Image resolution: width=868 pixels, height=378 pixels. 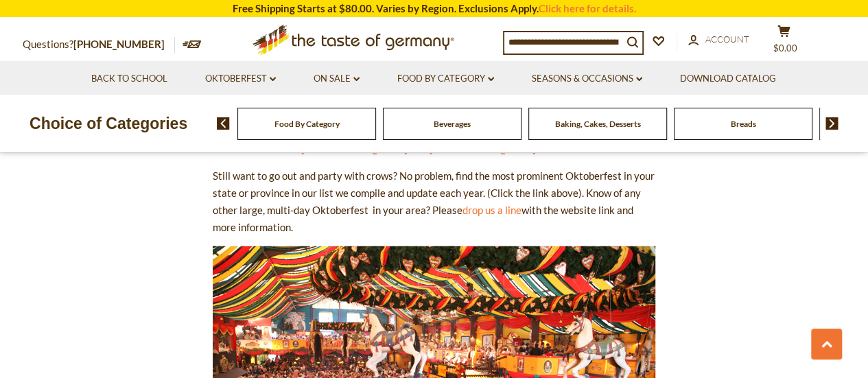 What do you see at coordinates (598, 124) in the screenshot?
I see `span: Baking, Cakes, Desserts` at bounding box center [598, 124].